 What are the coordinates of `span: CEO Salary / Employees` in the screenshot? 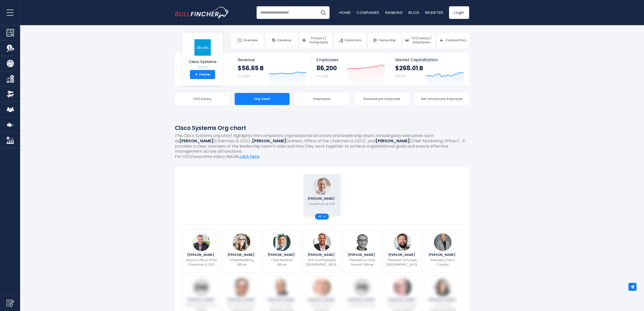 It's located at (421, 40).